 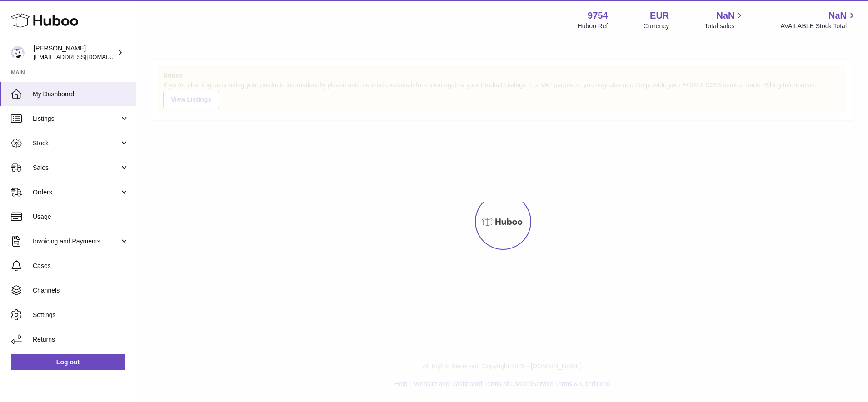 I want to click on div: Currency, so click(x=656, y=26).